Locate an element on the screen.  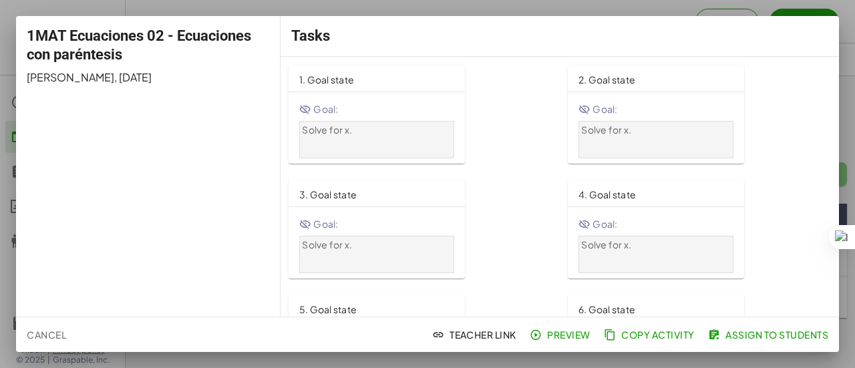
a: 2. Goal stateGoal:Solve for x. is located at coordinates (700, 114).